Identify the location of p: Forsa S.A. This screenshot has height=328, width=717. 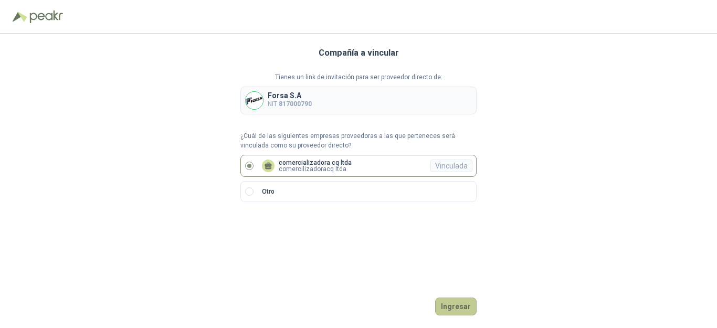
(290, 96).